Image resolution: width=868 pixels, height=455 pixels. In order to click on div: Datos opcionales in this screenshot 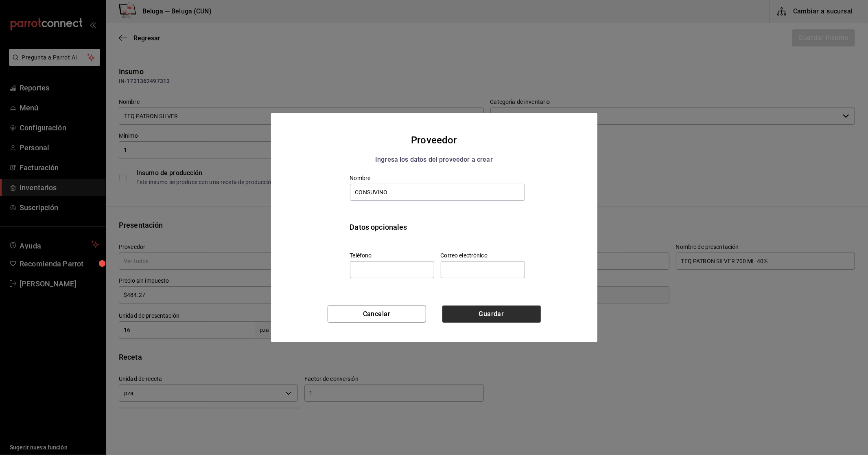, I will do `click(437, 227)`.